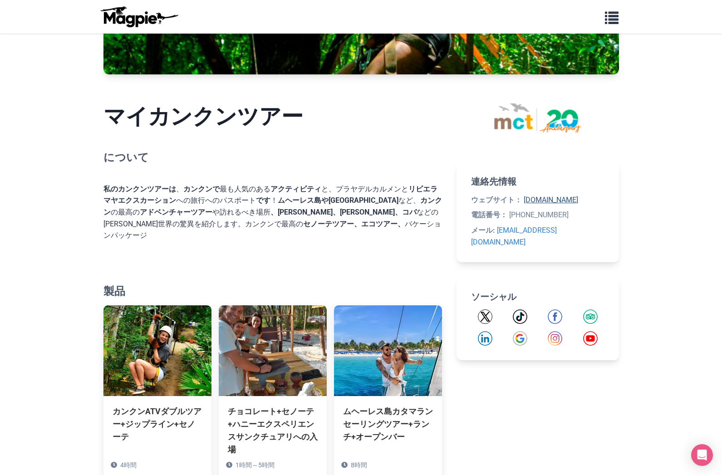 This screenshot has height=475, width=722. What do you see at coordinates (490, 215) in the screenshot?
I see `strong: 電話番号：` at bounding box center [490, 215].